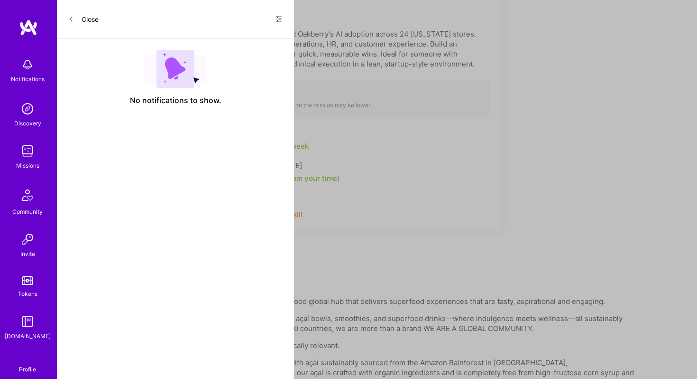 The image size is (697, 379). What do you see at coordinates (176, 69) in the screenshot?
I see `img: empty` at bounding box center [176, 69].